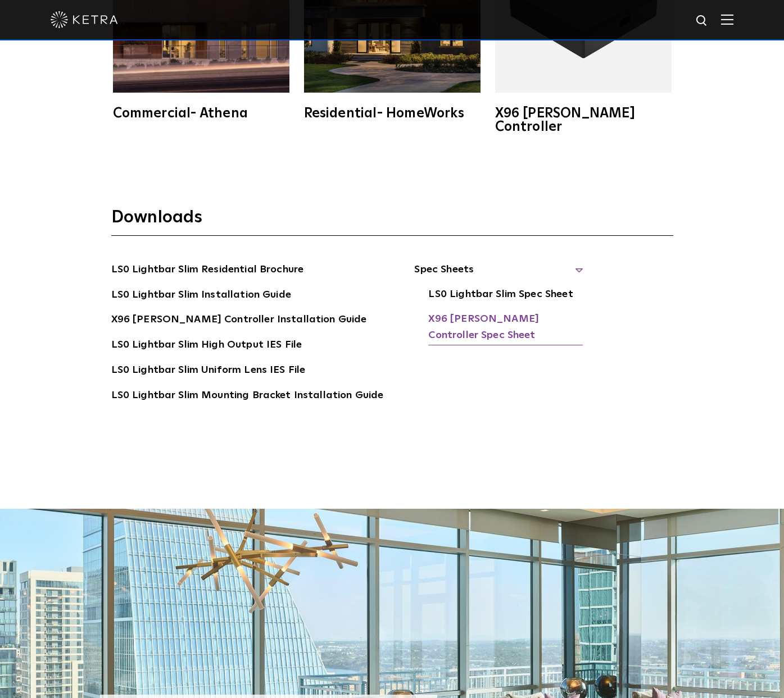 Image resolution: width=784 pixels, height=698 pixels. I want to click on a: LS0 Lightbar Slim High Output IES File, so click(207, 346).